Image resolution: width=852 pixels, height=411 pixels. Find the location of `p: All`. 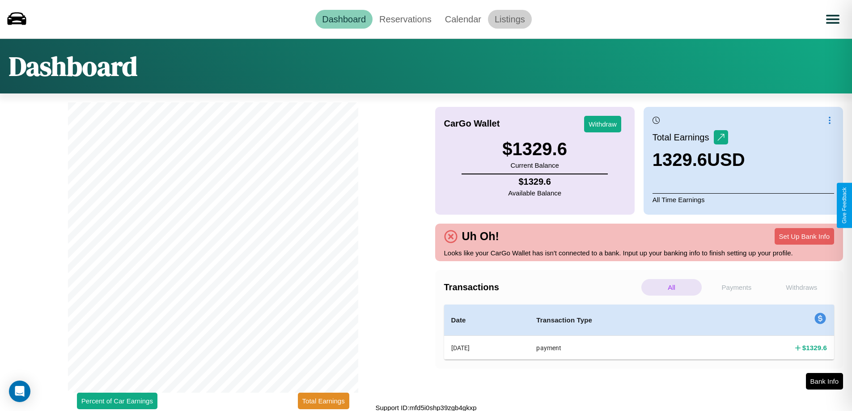

p: All is located at coordinates (671, 287).